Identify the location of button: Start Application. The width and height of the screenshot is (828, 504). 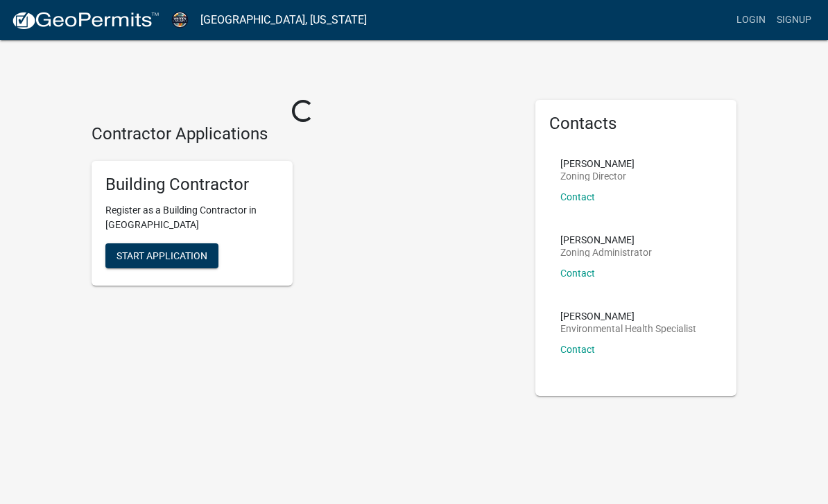
(161, 256).